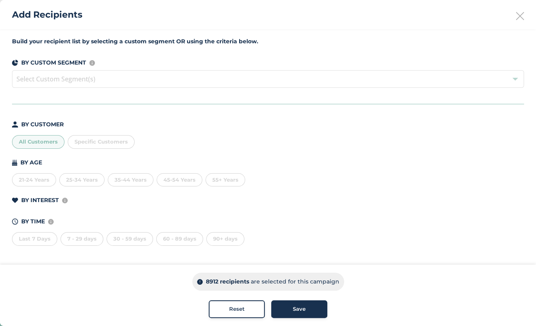 This screenshot has width=536, height=326. I want to click on img: icon-heart-dark-29e6356f.svg, so click(15, 200).